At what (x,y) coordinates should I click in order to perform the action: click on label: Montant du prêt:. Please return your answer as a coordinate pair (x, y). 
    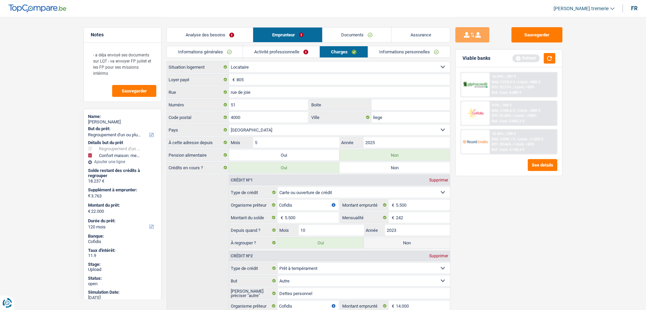
    Looking at the image, I should click on (122, 205).